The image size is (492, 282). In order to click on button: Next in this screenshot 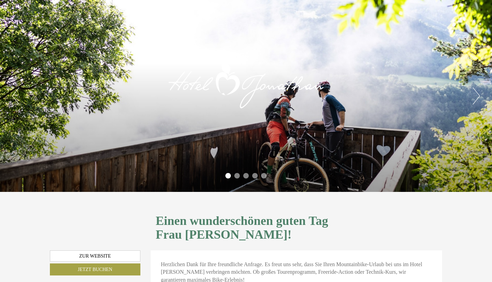, I will do `click(476, 96)`.